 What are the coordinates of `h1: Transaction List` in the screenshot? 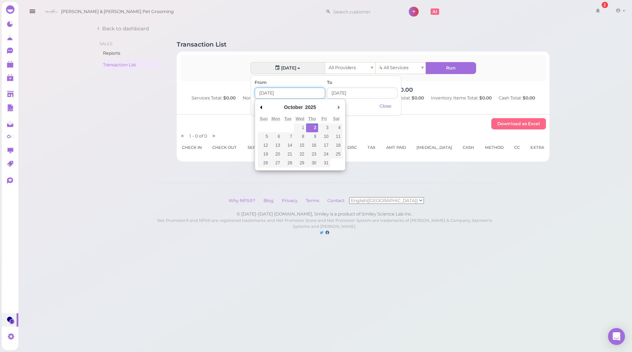 It's located at (201, 44).